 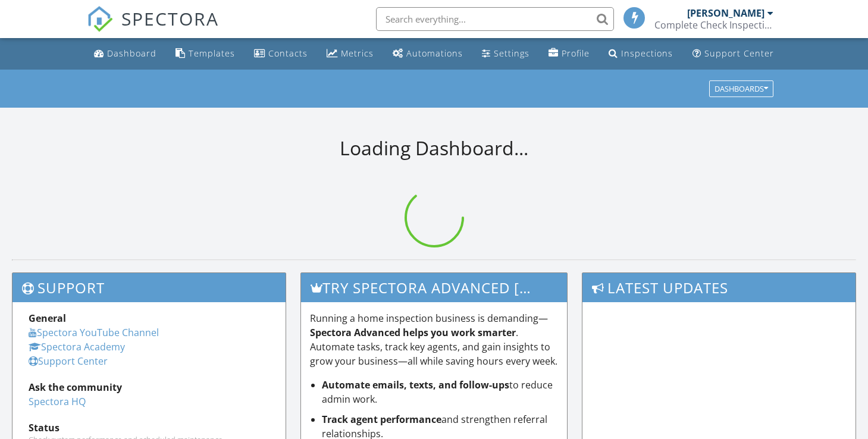 What do you see at coordinates (47, 319) in the screenshot?
I see `strong: General` at bounding box center [47, 319].